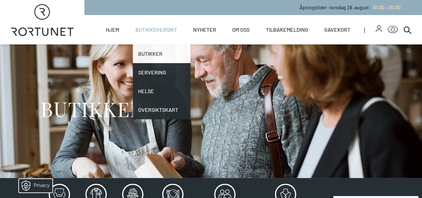  What do you see at coordinates (161, 91) in the screenshot?
I see `a: Helse` at bounding box center [161, 91].